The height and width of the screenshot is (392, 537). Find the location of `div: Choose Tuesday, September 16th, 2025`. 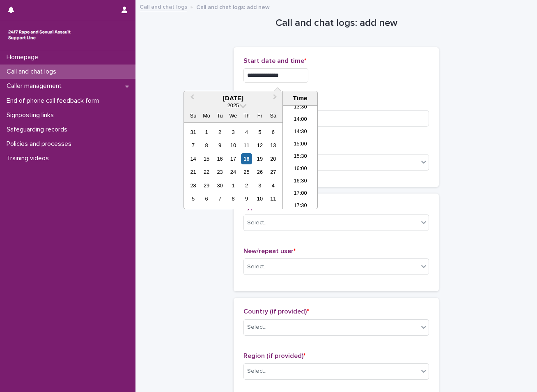

div: Choose Tuesday, September 16th, 2025 is located at coordinates (220, 159).